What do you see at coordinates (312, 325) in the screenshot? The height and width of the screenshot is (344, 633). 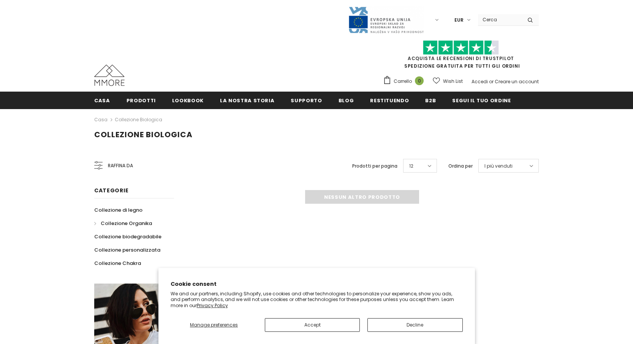 I see `button: Accept` at bounding box center [312, 325].